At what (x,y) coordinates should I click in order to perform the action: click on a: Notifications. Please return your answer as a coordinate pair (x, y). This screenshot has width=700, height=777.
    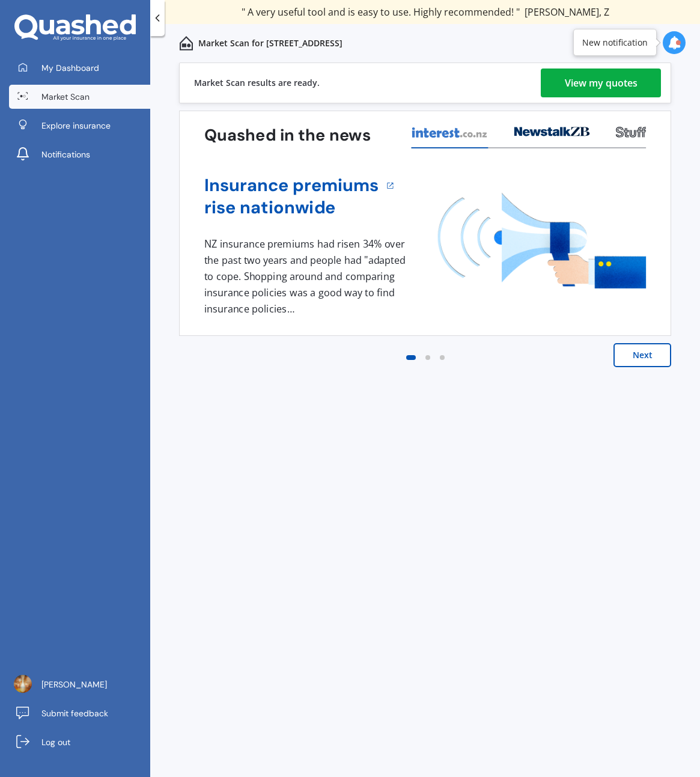
    Looking at the image, I should click on (80, 154).